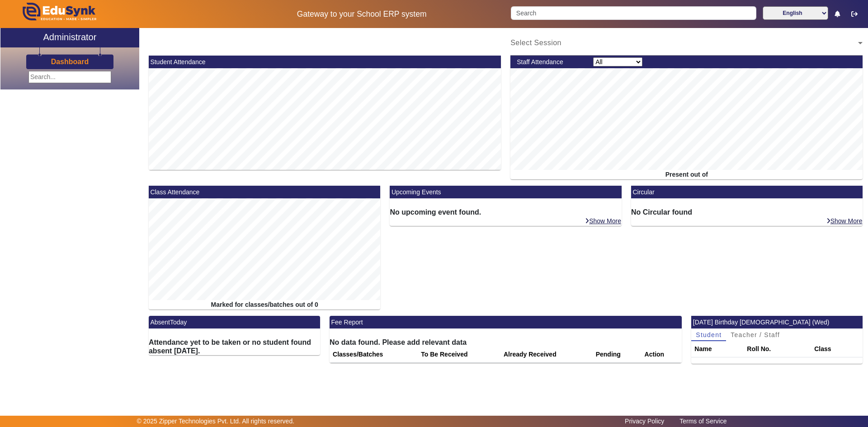 The image size is (868, 427). I want to click on span: Select Session, so click(535, 42).